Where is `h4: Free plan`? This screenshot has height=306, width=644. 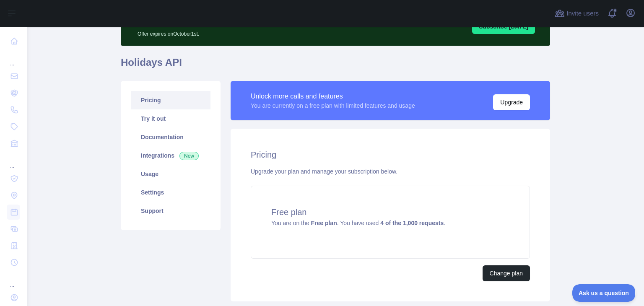 h4: Free plan is located at coordinates (390, 212).